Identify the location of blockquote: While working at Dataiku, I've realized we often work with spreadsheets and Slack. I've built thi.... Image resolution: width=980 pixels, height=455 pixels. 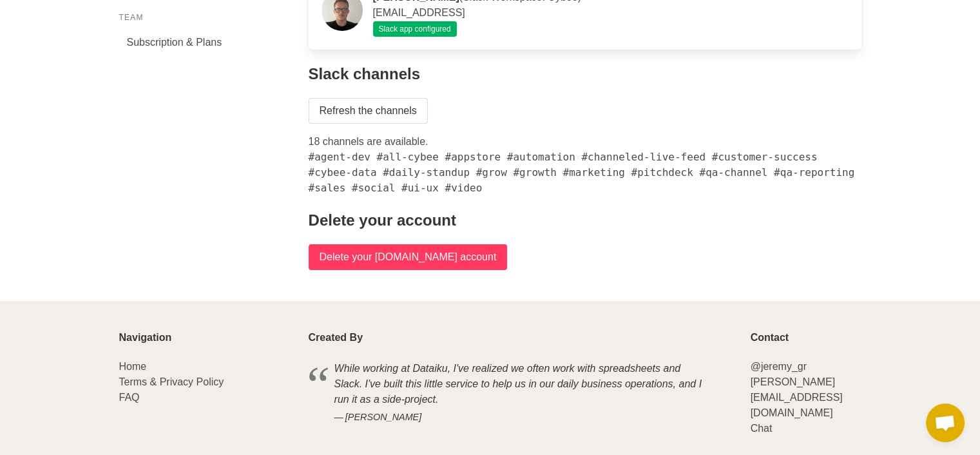
(522, 392).